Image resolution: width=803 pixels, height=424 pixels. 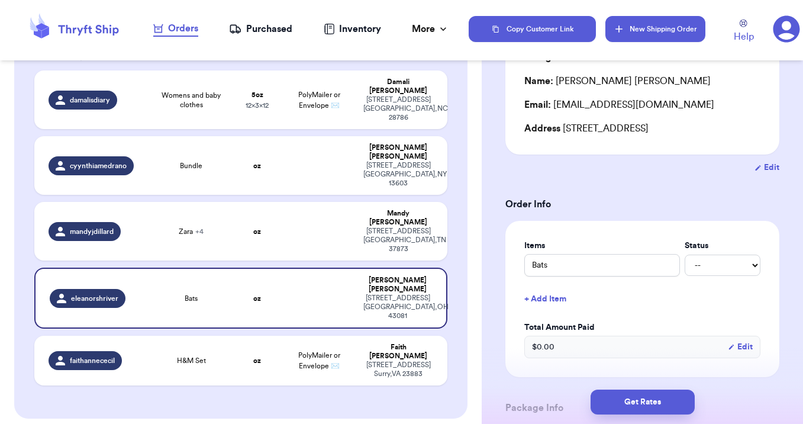 I want to click on button: New Shipping Order, so click(x=655, y=29).